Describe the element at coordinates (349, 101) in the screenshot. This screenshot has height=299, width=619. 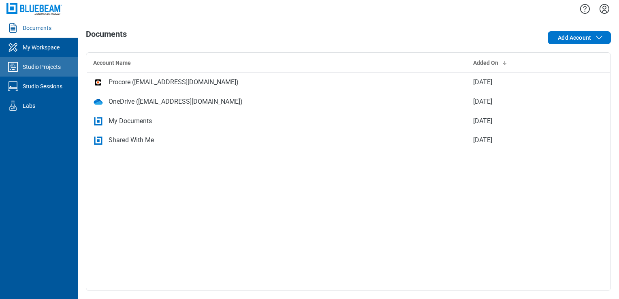
I see `table: bb-data-table` at that location.